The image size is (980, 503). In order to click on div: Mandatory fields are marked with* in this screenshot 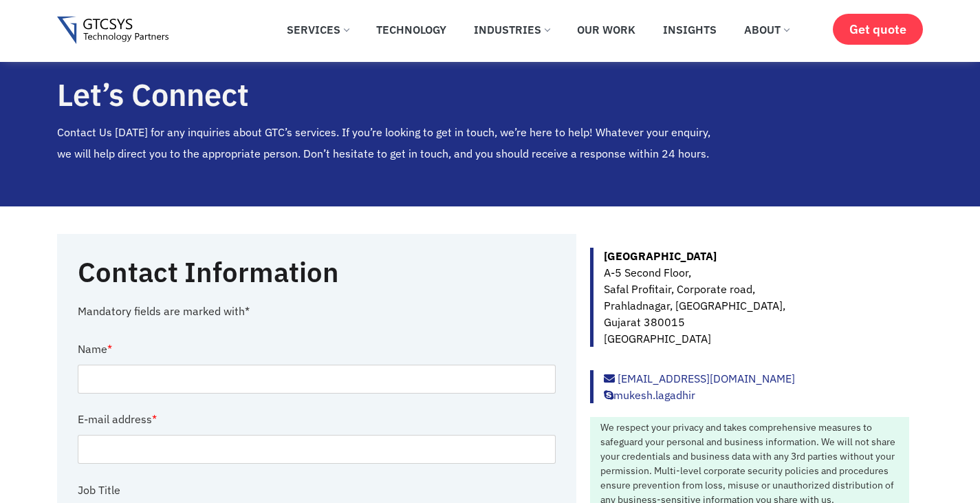, I will do `click(318, 311)`.